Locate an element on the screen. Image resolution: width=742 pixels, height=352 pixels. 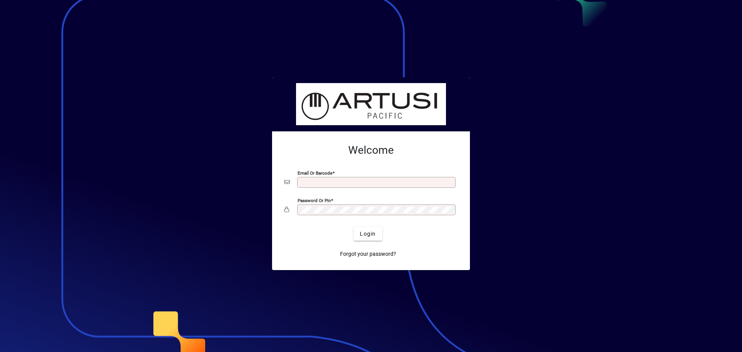
mat-label: Email or Barcode is located at coordinates (315, 173).